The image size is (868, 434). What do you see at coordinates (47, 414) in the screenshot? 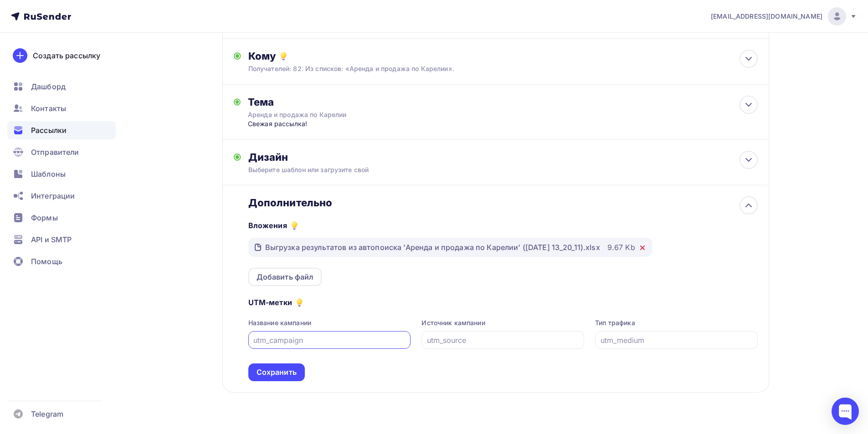
I see `span: Telegram` at bounding box center [47, 414].